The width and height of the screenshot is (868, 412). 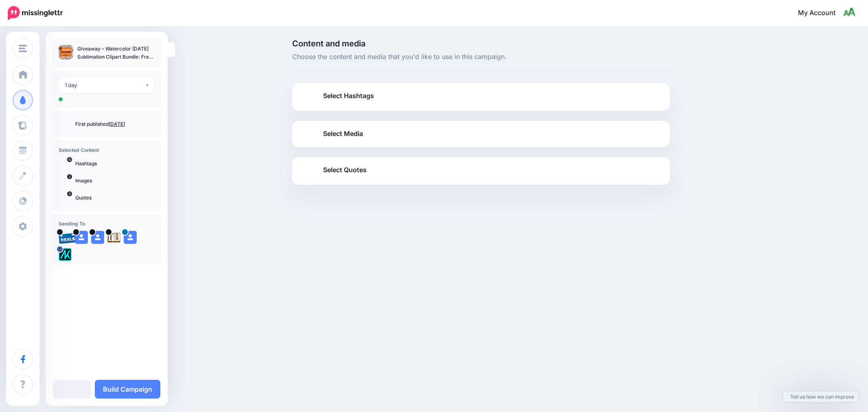 What do you see at coordinates (345, 169) in the screenshot?
I see `span: Select Quotes` at bounding box center [345, 169].